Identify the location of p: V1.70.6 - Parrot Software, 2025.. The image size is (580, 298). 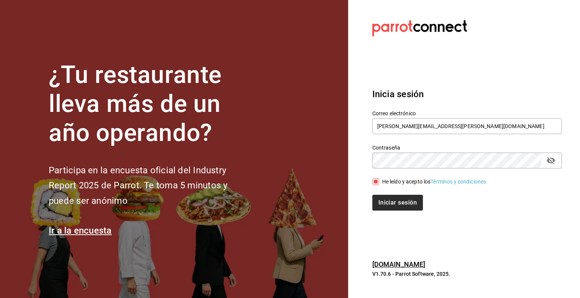
(467, 274).